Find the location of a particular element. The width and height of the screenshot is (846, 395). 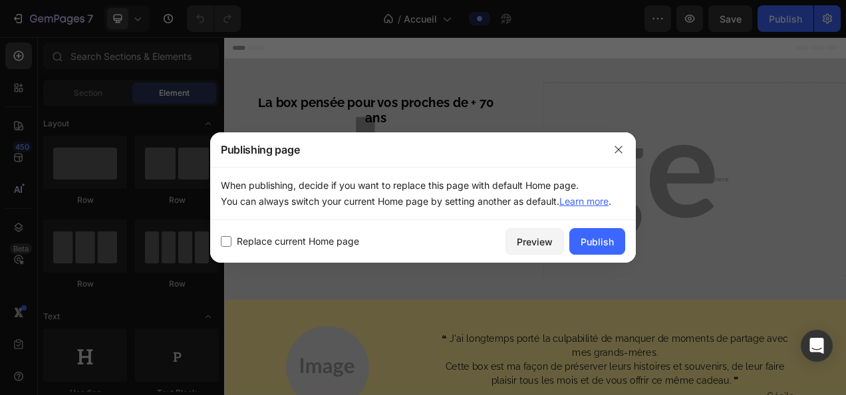

span: Chaque mois, un livret mémoire et des attentions gourmandes & bien-être pour créer du lien et réc... is located at coordinates (195, 163).